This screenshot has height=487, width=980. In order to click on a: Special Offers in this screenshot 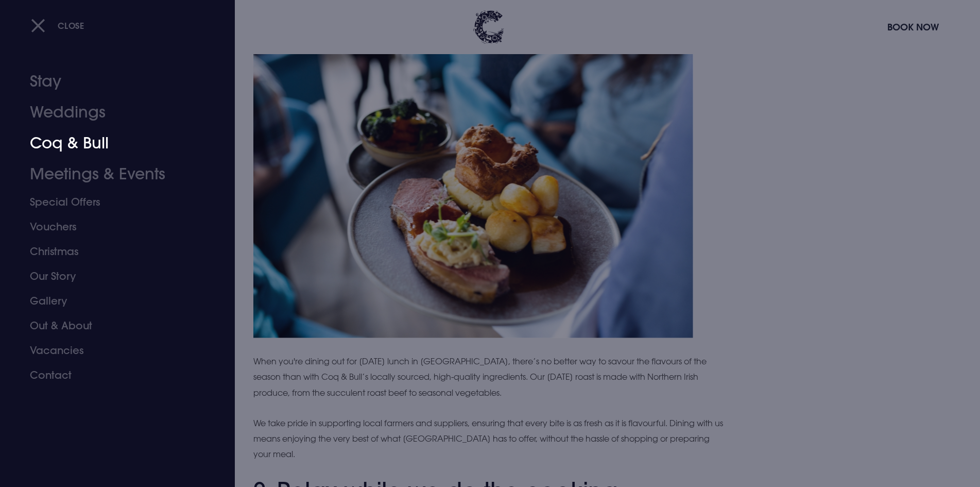, I will do `click(111, 202)`.